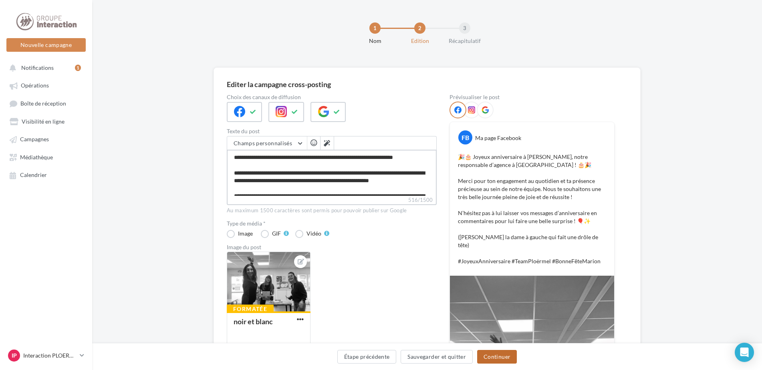 The height and width of the screenshot is (370, 762). I want to click on label: Choix des canaux de diffusion, so click(332, 97).